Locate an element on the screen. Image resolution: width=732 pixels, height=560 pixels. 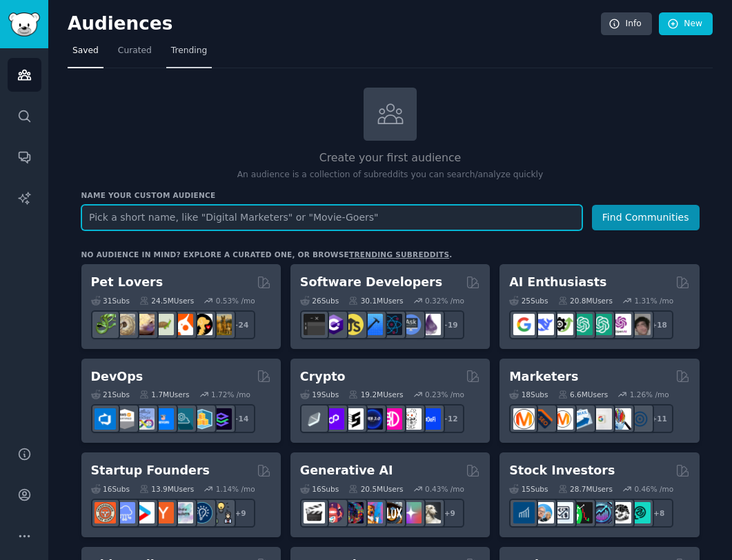
h3: Name your custom audience is located at coordinates (390, 195).